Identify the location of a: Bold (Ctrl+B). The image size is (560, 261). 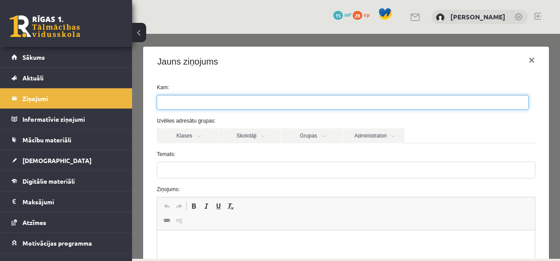
(62, 173).